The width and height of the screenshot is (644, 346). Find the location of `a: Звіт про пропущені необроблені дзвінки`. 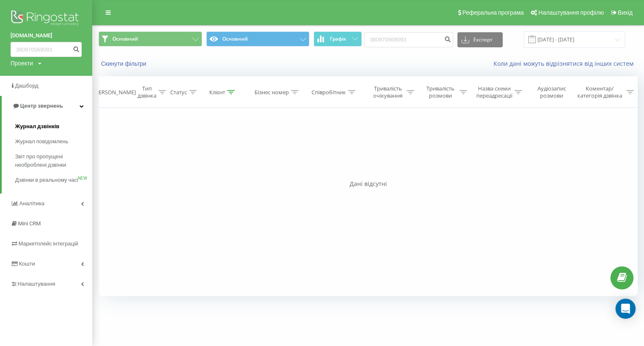

a: Звіт про пропущені необроблені дзвінки is located at coordinates (54, 161).